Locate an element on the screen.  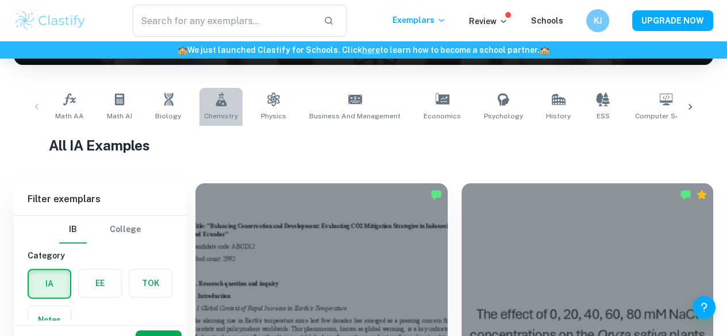
button: College is located at coordinates (125, 230).